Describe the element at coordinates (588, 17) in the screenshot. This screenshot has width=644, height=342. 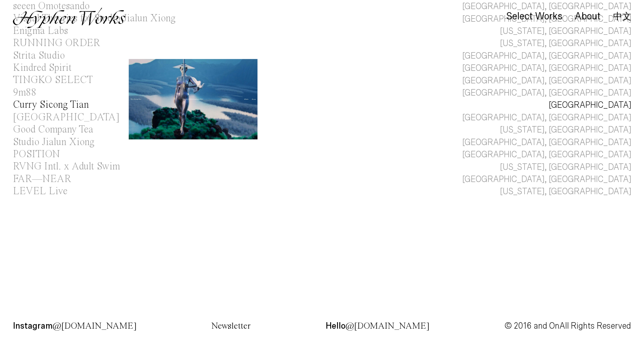
I see `a: About` at that location.